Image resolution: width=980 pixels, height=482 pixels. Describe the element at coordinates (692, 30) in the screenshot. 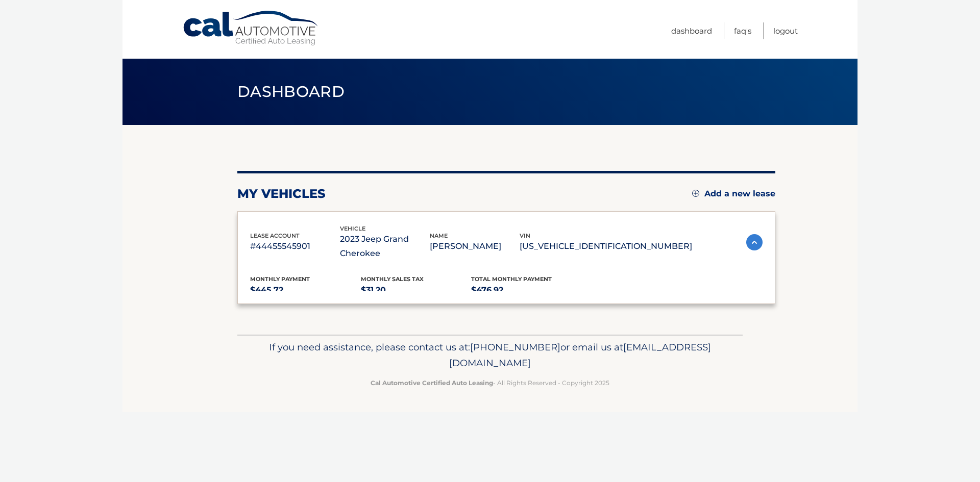

I see `a: Dashboard` at that location.